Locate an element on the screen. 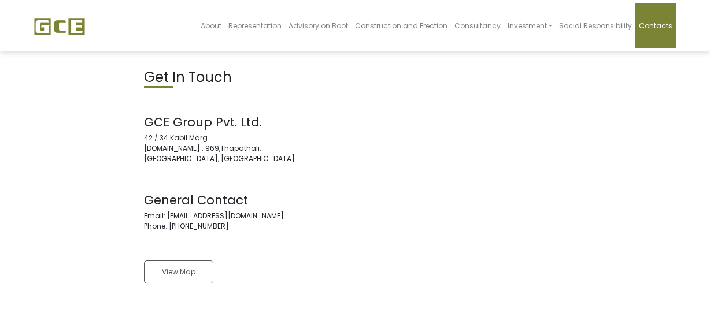 The height and width of the screenshot is (332, 710). a: View Map is located at coordinates (179, 272).